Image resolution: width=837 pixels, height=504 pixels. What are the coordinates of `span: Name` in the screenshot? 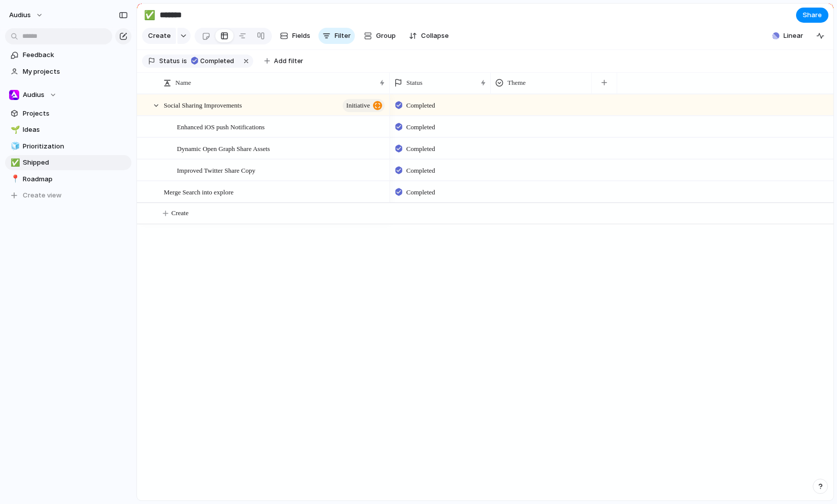 It's located at (183, 83).